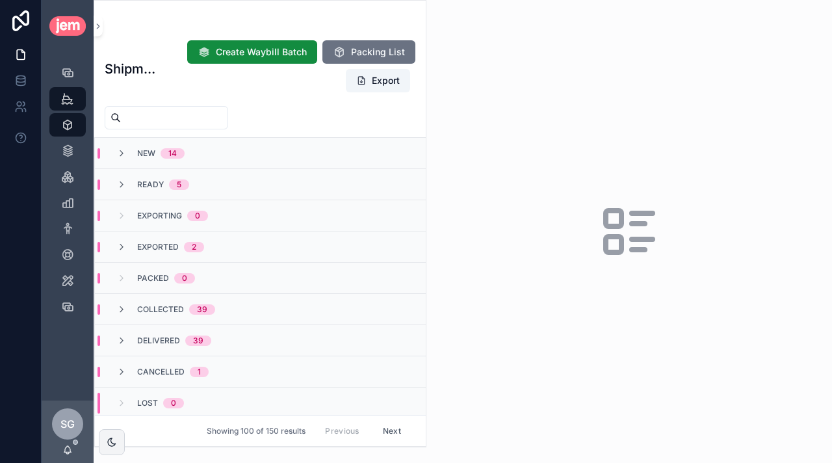 Image resolution: width=832 pixels, height=463 pixels. What do you see at coordinates (261, 52) in the screenshot?
I see `span: Create Waybill Batch` at bounding box center [261, 52].